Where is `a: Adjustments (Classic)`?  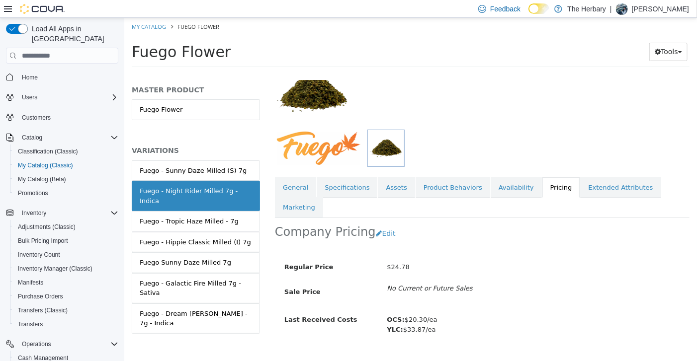
a: Adjustments (Classic) is located at coordinates (47, 227).